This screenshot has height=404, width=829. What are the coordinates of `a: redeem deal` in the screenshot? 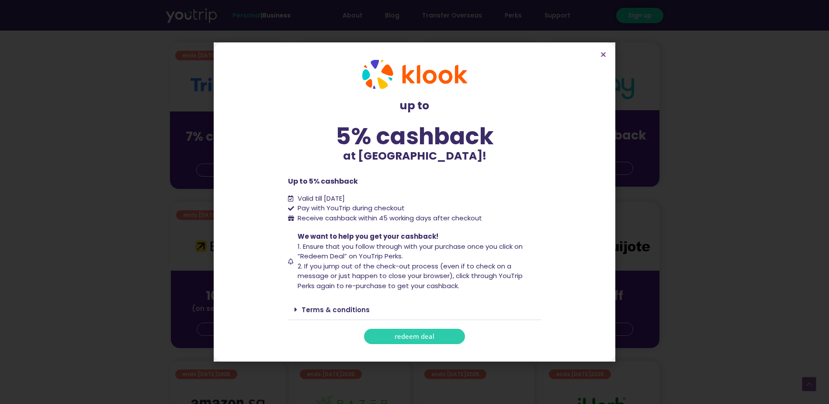 It's located at (414, 336).